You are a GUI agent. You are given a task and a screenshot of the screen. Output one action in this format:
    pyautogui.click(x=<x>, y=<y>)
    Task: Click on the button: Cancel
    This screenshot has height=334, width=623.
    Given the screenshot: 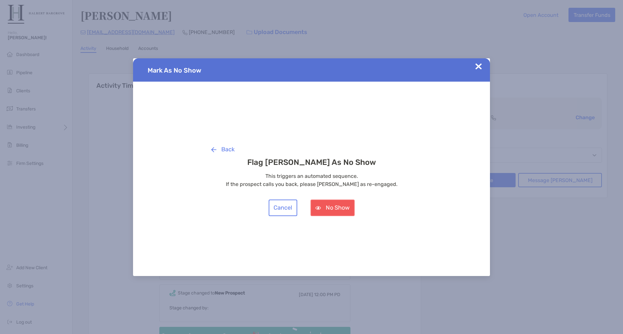 What is the action you would take?
    pyautogui.click(x=283, y=208)
    